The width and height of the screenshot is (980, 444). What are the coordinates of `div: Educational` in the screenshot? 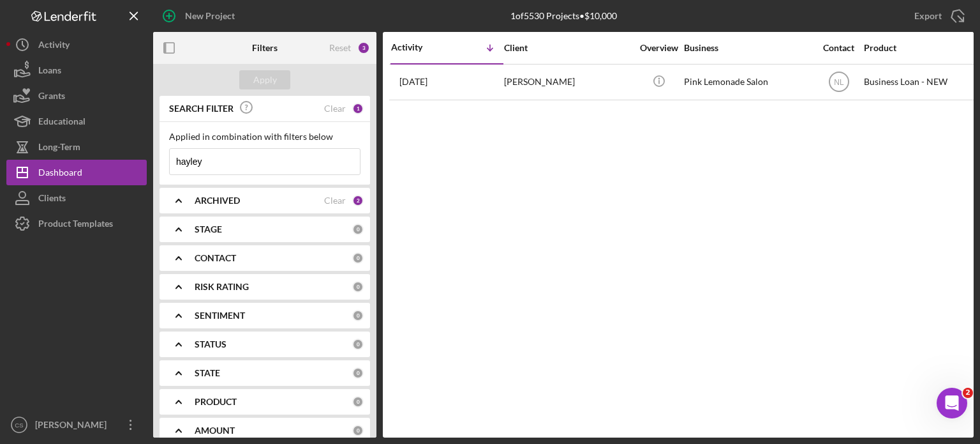 It's located at (62, 122).